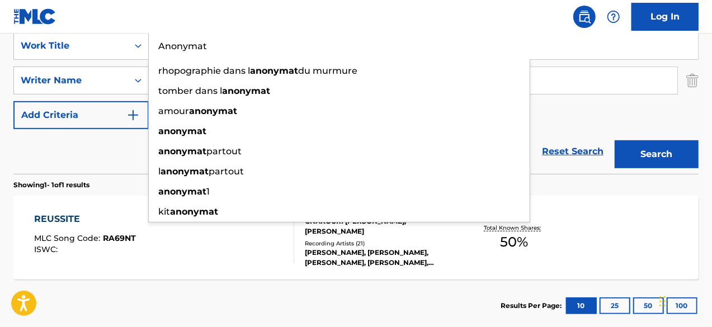  What do you see at coordinates (648, 306) in the screenshot?
I see `button: 50` at bounding box center [648, 306].